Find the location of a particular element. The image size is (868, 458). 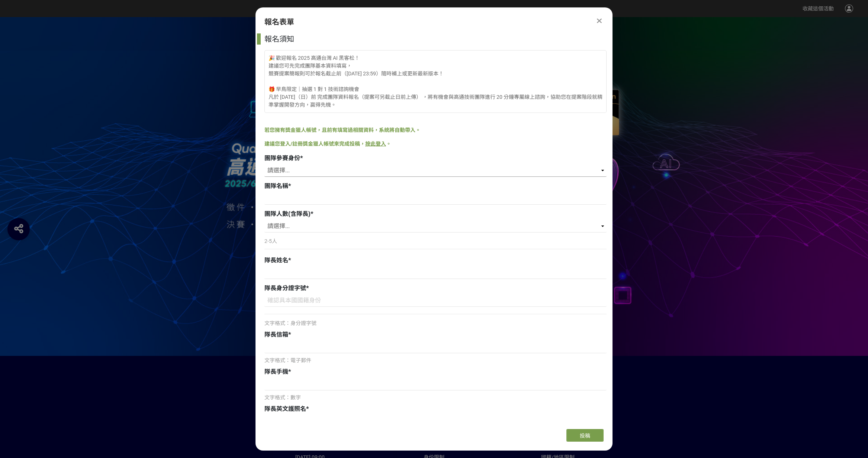

span: 隊長手機 is located at coordinates (277, 372).